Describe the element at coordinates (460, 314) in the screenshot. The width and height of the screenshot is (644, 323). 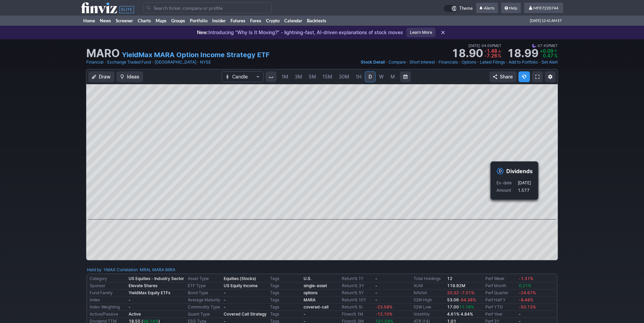
I see `small: 4.61% 4.84%` at that location.